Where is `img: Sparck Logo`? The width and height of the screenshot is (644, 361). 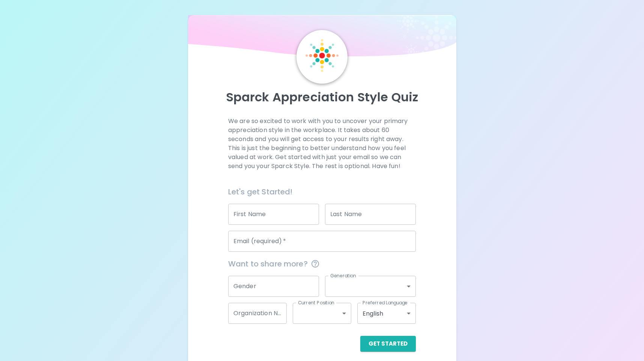
img: Sparck Logo is located at coordinates (322, 55).